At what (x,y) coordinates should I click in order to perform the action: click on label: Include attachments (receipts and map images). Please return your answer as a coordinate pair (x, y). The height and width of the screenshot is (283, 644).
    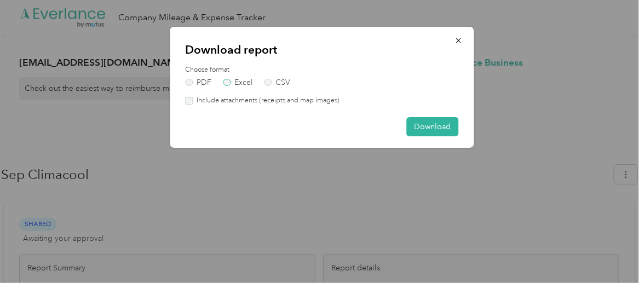
    Looking at the image, I should click on (266, 100).